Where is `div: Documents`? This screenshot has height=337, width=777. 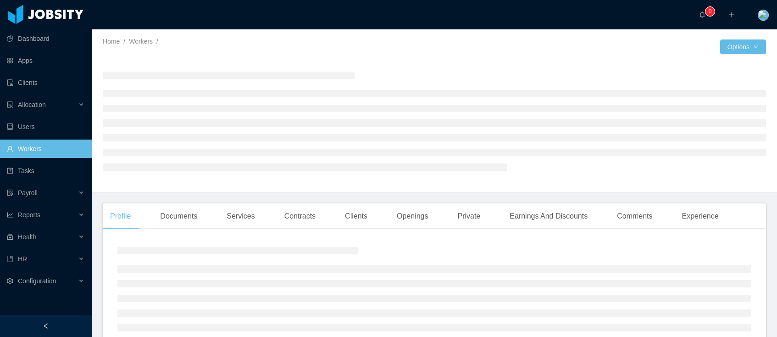
div: Documents is located at coordinates (178, 216).